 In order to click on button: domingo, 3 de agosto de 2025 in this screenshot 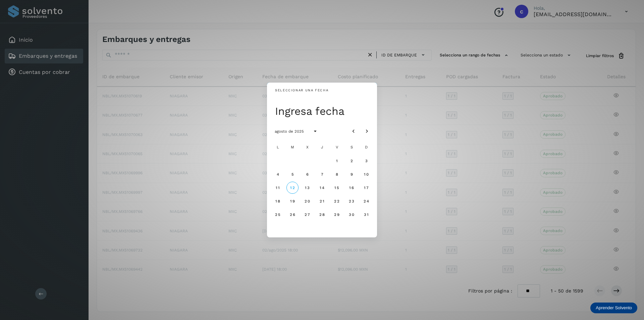, I will do `click(366, 161)`.